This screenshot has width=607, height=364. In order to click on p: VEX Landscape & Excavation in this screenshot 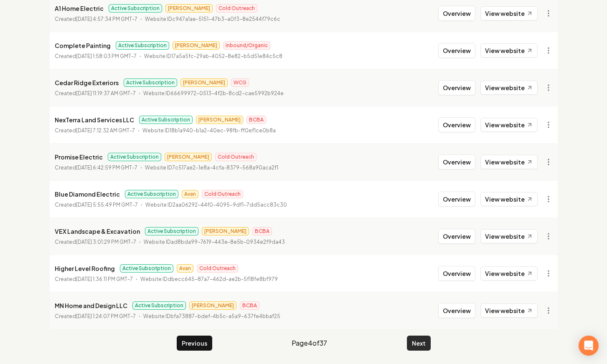, I will do `click(97, 231)`.